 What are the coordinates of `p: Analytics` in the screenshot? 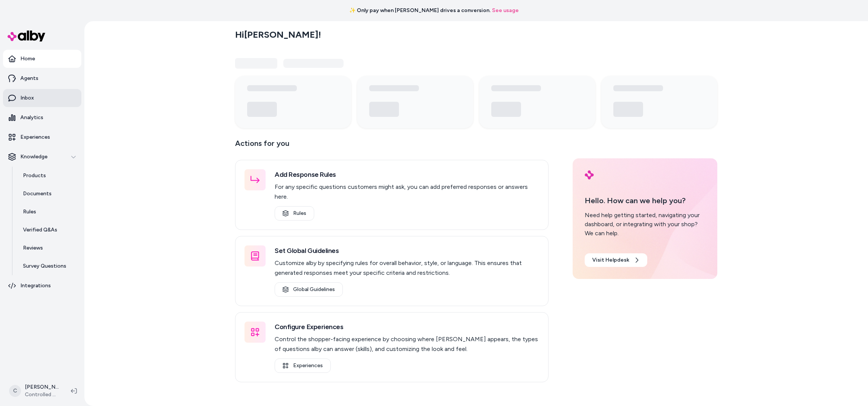 It's located at (32, 117).